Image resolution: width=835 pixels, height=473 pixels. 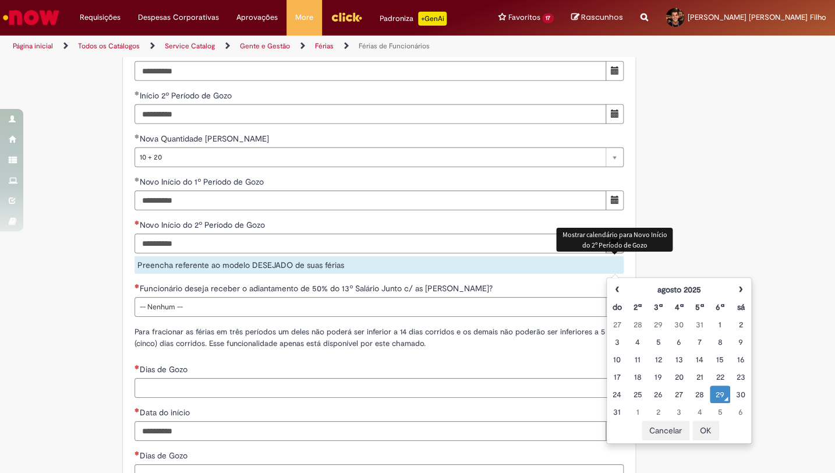 What do you see at coordinates (616, 307) in the screenshot?
I see `th: Domingo` at bounding box center [616, 307].